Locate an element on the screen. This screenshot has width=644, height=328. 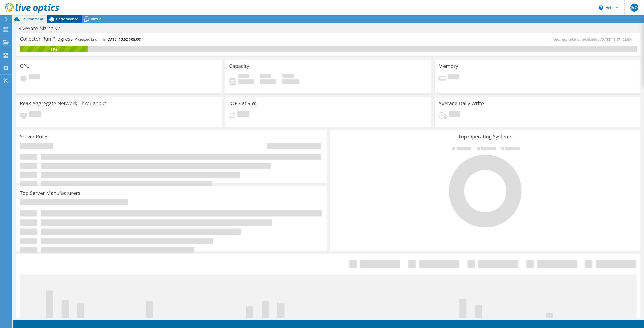
svg: \n is located at coordinates (601, 8).